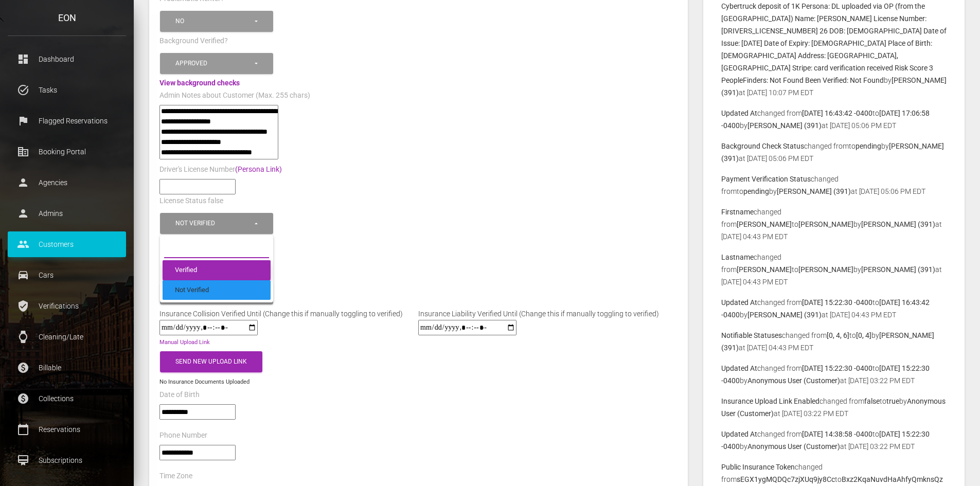 The height and width of the screenshot is (486, 980). What do you see at coordinates (183, 436) in the screenshot?
I see `label: Phone Number` at bounding box center [183, 436].